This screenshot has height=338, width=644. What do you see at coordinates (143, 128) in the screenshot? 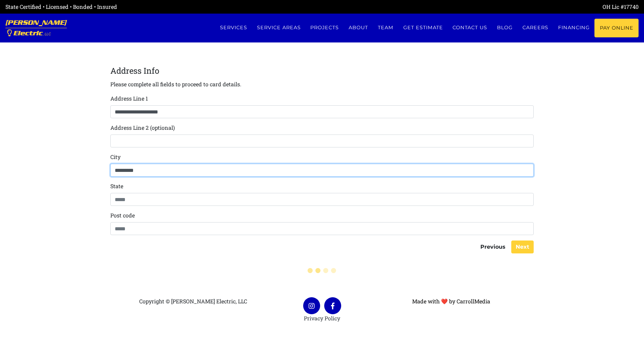
I see `label: Address Line 2 (optional)` at bounding box center [143, 128].